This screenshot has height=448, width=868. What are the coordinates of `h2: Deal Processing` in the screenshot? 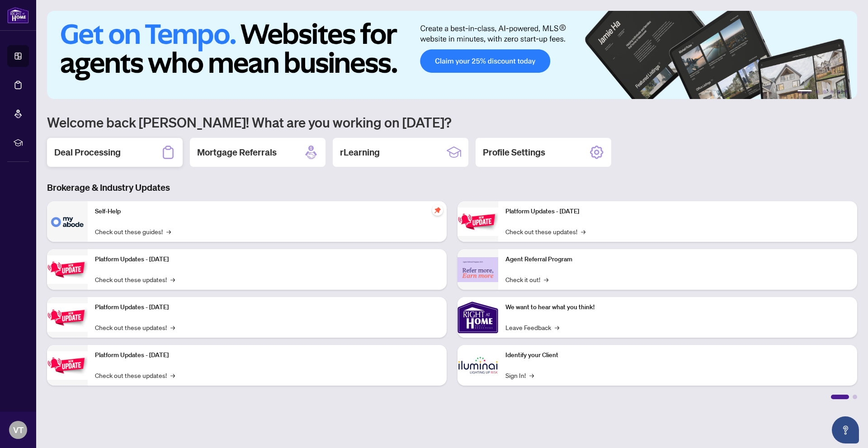 It's located at (87, 152).